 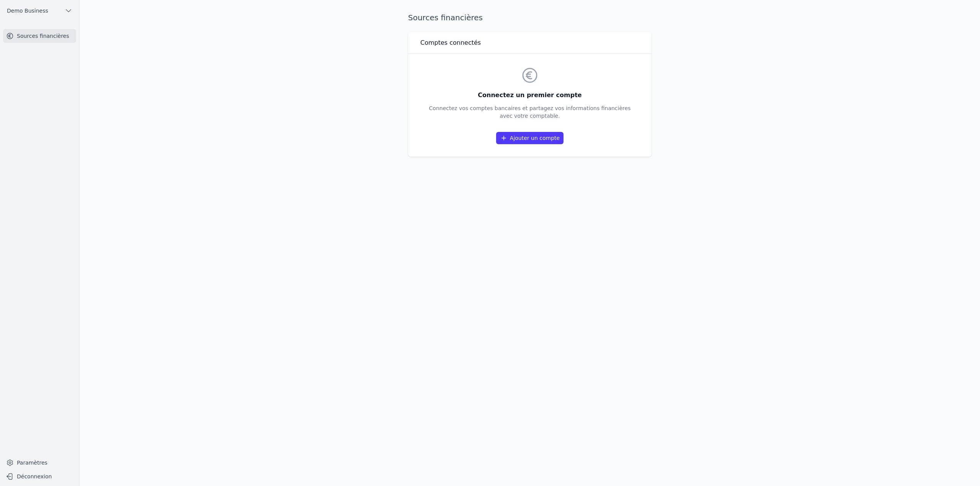 What do you see at coordinates (28, 10) in the screenshot?
I see `span: Demo Business` at bounding box center [28, 10].